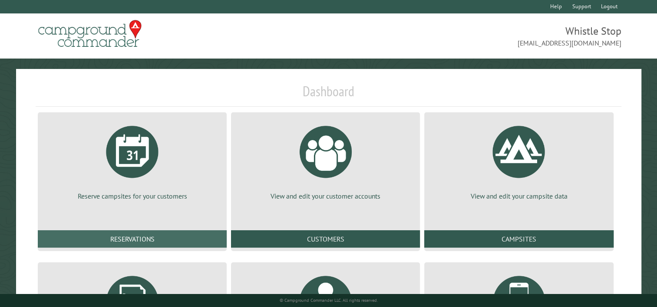 The height and width of the screenshot is (307, 657). I want to click on h1: Dashboard, so click(328, 95).